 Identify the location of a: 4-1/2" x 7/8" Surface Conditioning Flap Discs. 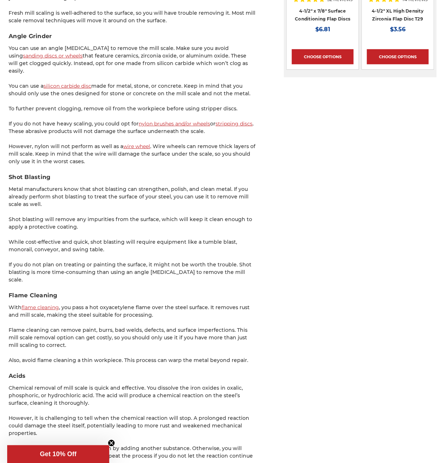
(323, 15).